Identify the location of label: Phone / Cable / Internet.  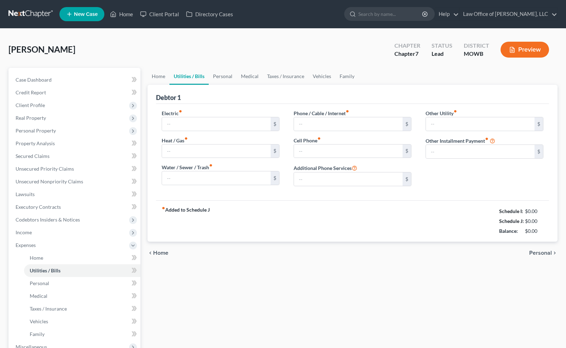
(321, 113).